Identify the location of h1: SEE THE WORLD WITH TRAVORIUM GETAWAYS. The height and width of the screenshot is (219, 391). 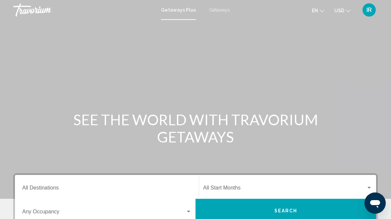
(195, 128).